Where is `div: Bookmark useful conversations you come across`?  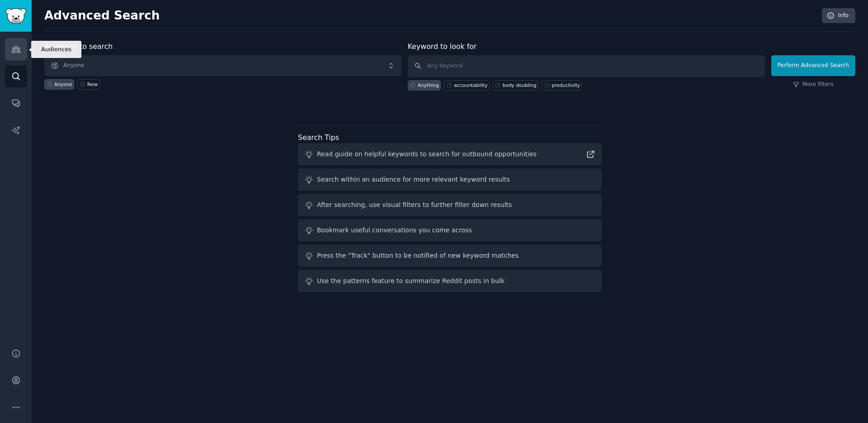
div: Bookmark useful conversations you come across is located at coordinates (395, 230).